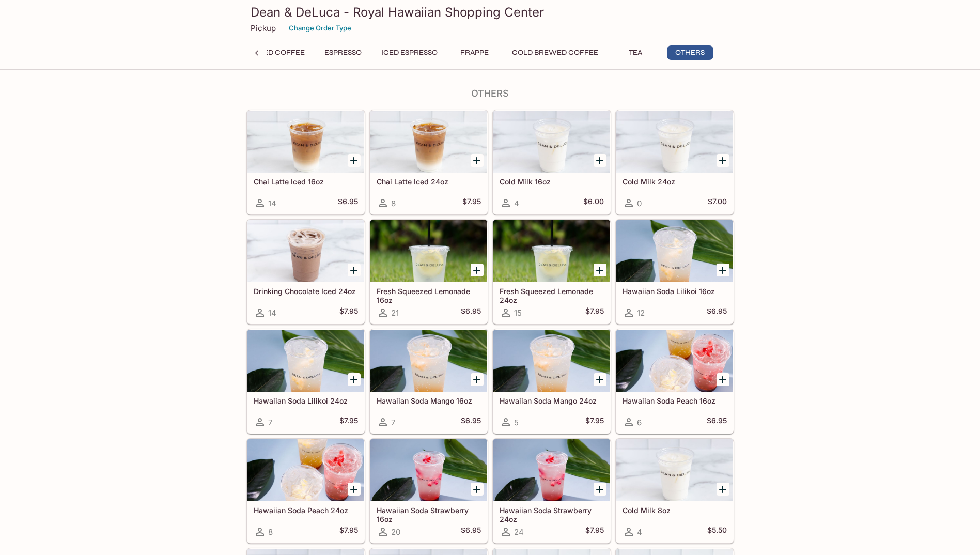  What do you see at coordinates (516, 422) in the screenshot?
I see `span: 5` at bounding box center [516, 422].